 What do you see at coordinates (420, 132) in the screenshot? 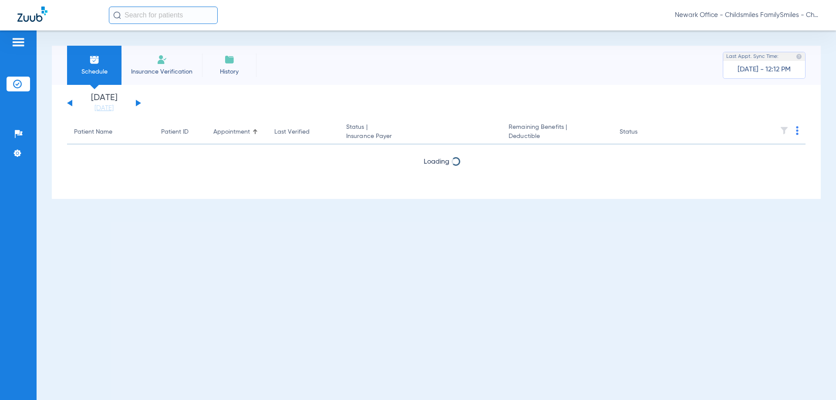
I see `th: Status |` at bounding box center [420, 132].